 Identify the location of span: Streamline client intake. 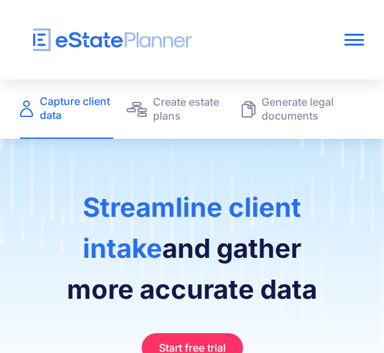
(192, 228).